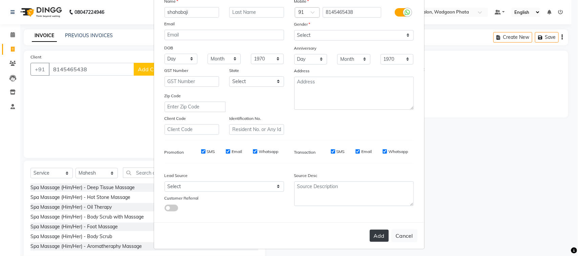 The image size is (578, 256). I want to click on label: Source Desc, so click(306, 176).